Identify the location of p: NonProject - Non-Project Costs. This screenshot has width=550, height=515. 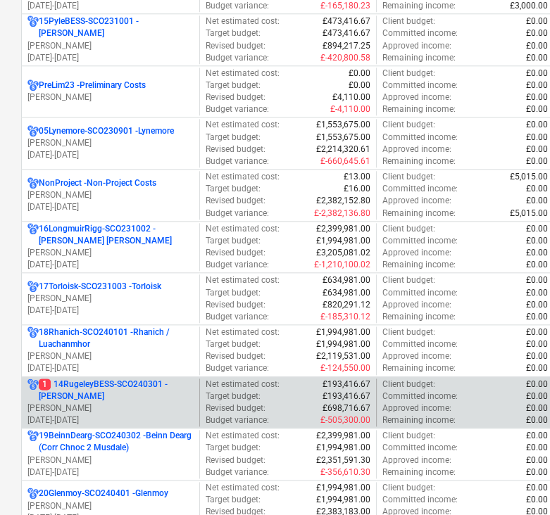
(97, 183).